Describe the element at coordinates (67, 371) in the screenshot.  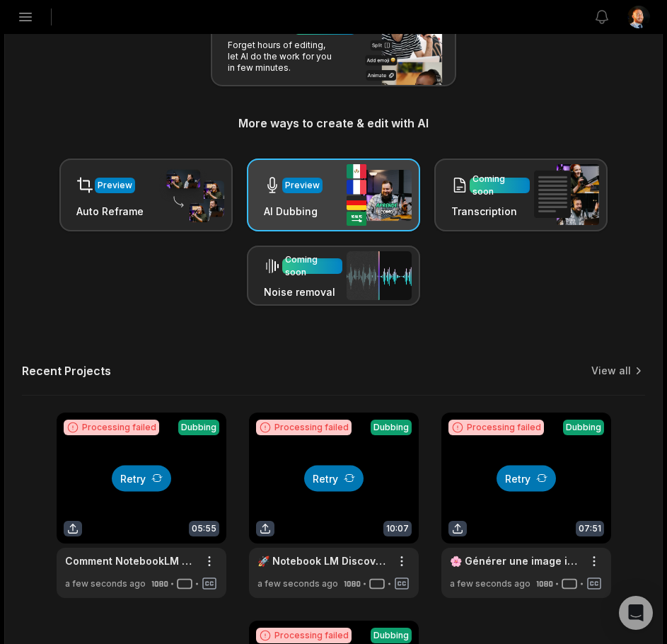
I see `h2: Recent Projects` at that location.